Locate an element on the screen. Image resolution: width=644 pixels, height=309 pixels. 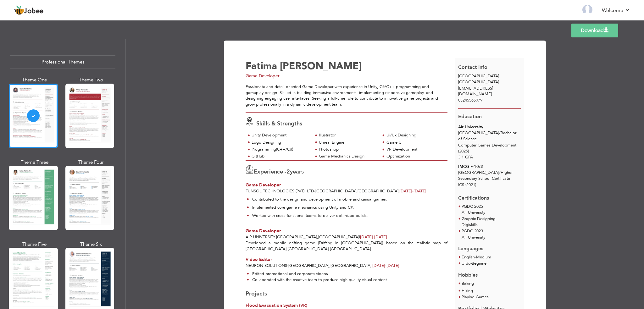
span: Languages is located at coordinates (471, 246).